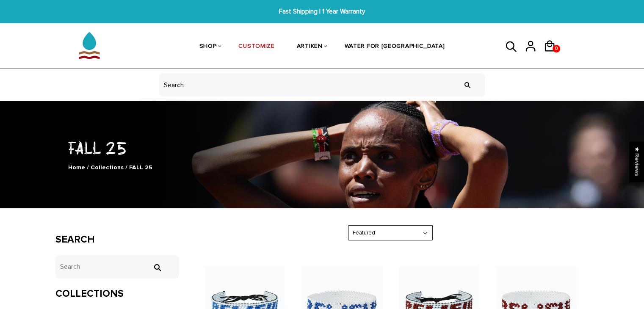 Image resolution: width=644 pixels, height=309 pixels. What do you see at coordinates (552, 56) in the screenshot?
I see `a: 0` at bounding box center [552, 56].